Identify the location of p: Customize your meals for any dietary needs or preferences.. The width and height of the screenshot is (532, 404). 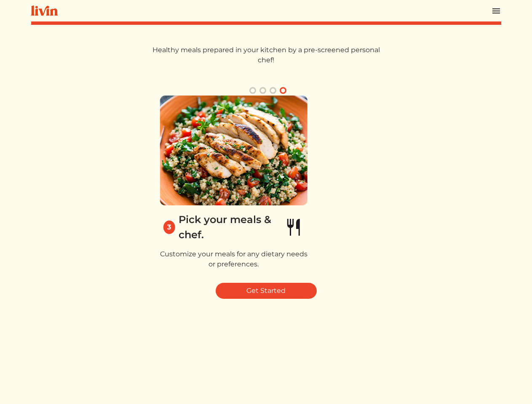
(234, 259).